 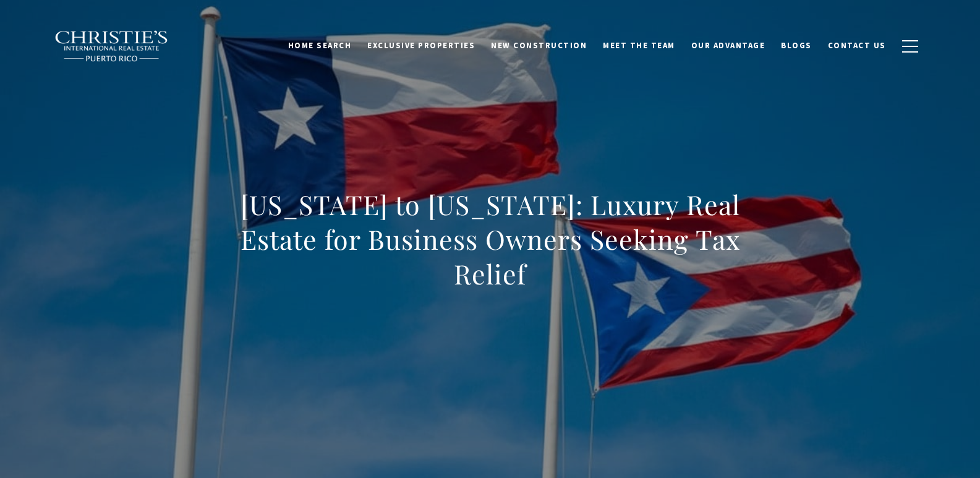 What do you see at coordinates (796, 45) in the screenshot?
I see `span: Blogs` at bounding box center [796, 45].